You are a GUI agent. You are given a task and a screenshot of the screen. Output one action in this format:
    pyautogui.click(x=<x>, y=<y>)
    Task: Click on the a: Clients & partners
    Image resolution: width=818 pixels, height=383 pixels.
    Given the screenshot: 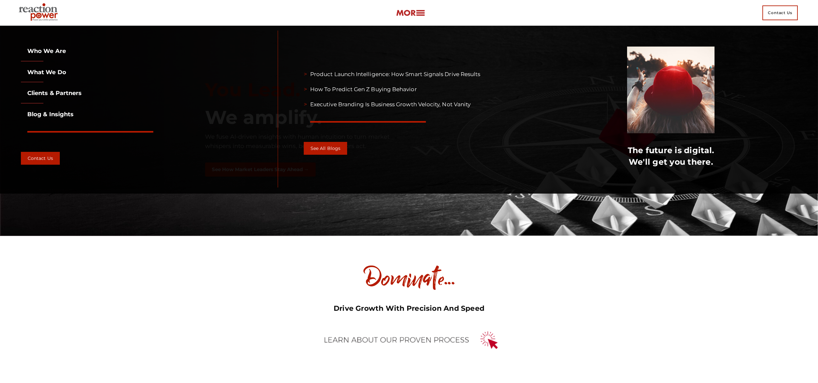 What is the action you would take?
    pyautogui.click(x=51, y=93)
    